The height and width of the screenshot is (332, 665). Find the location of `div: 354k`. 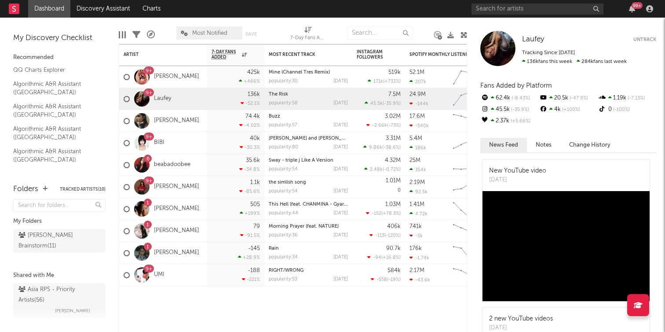

div: 354k is located at coordinates (418, 169).